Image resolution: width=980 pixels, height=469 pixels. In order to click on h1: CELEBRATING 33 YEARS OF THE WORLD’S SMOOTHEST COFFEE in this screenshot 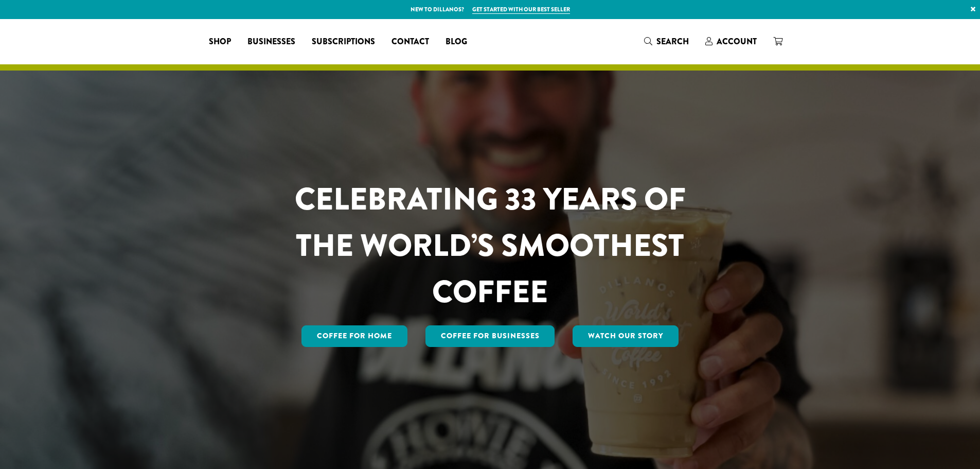, I will do `click(490, 246)`.